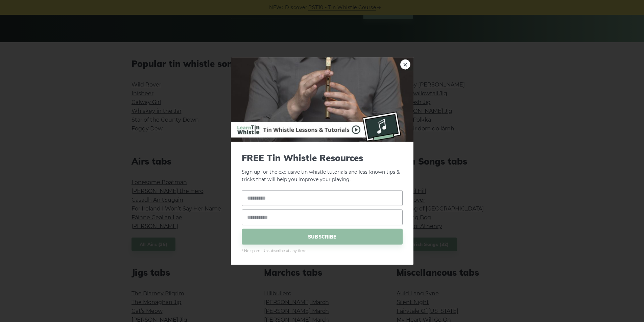  What do you see at coordinates (322, 251) in the screenshot?
I see `span: * No spam. Unsubscribe at any time.` at bounding box center [322, 251].